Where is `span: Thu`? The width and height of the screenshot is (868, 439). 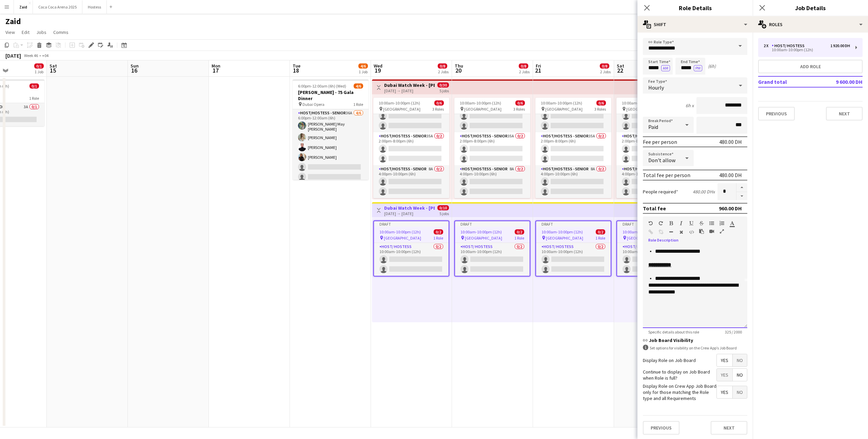 span: Thu is located at coordinates (459, 66).